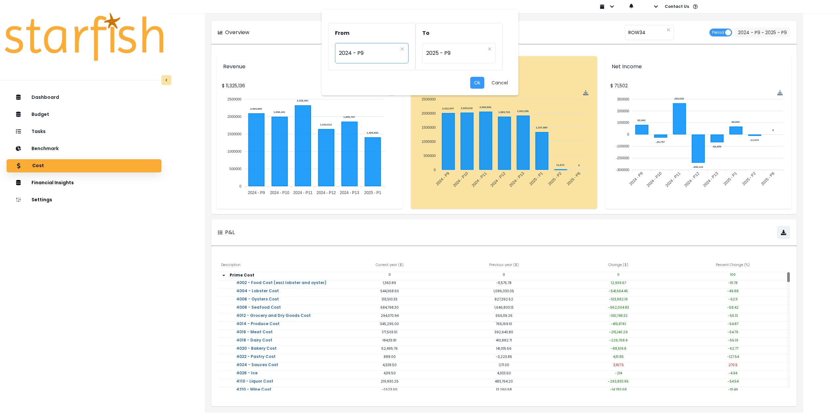  What do you see at coordinates (368, 53) in the screenshot?
I see `span: 2024 - P9` at bounding box center [368, 53].